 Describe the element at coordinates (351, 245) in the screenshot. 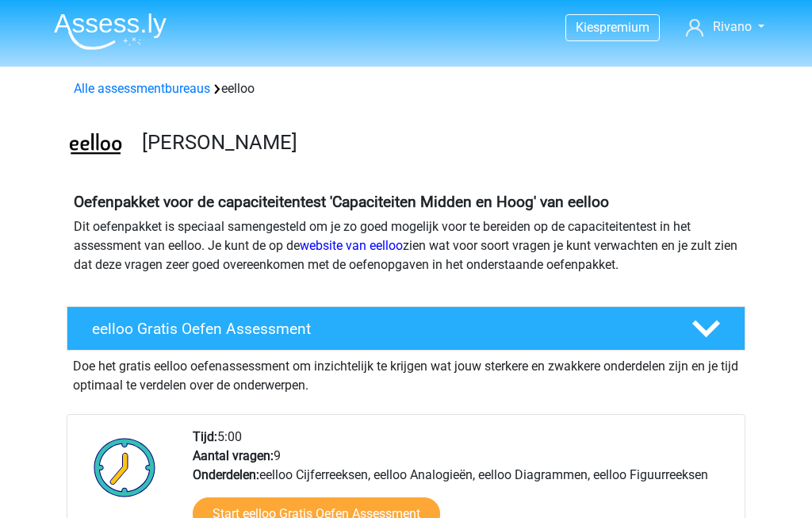

I see `a: website van eelloo` at that location.